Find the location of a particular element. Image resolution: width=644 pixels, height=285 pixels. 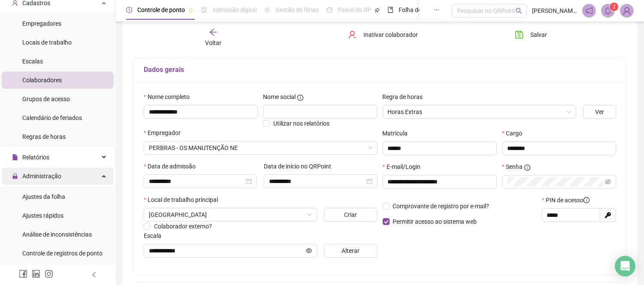

label: Escala is located at coordinates (155, 236).